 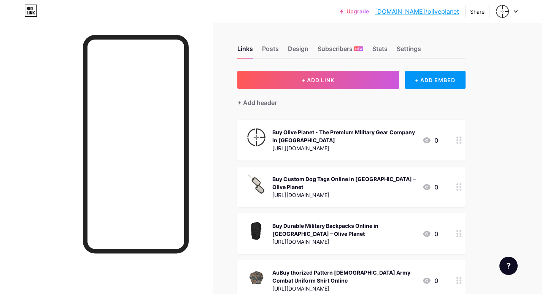 What do you see at coordinates (318, 80) in the screenshot?
I see `button: + ADD LINK` at bounding box center [318, 80].